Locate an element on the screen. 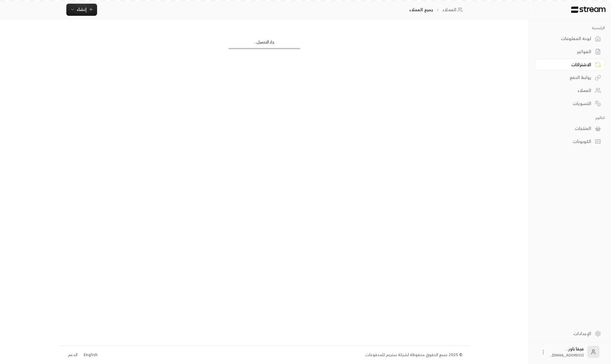  div: المنتجات is located at coordinates (566, 129).